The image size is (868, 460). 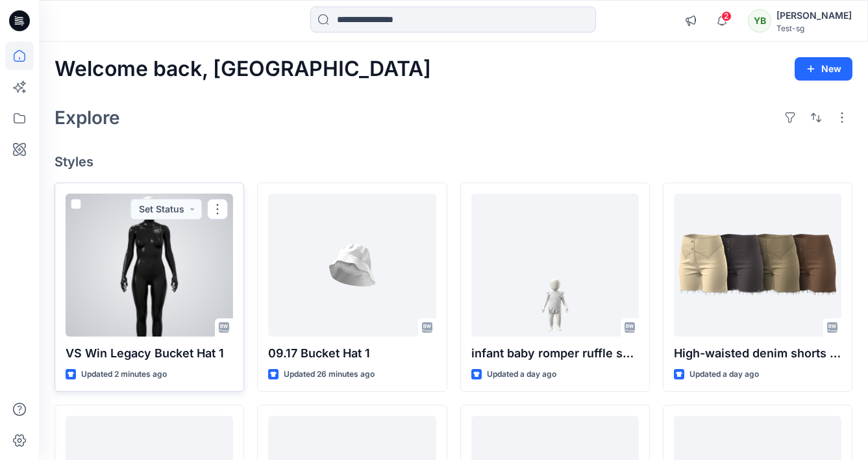 I want to click on button: New, so click(x=823, y=69).